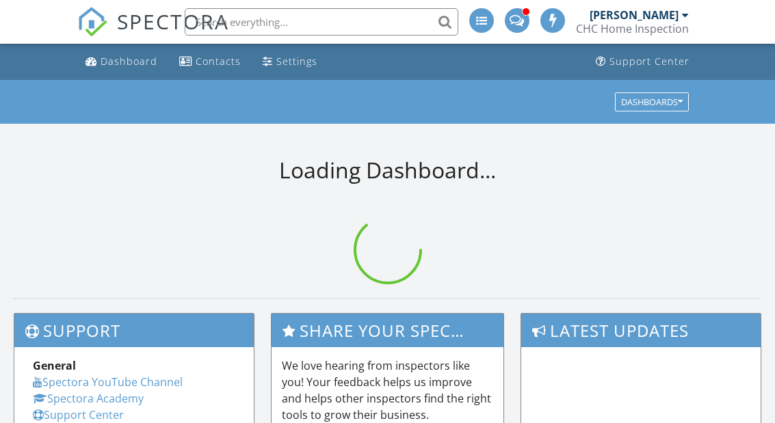 The width and height of the screenshot is (775, 423). I want to click on div: Dashboards, so click(652, 102).